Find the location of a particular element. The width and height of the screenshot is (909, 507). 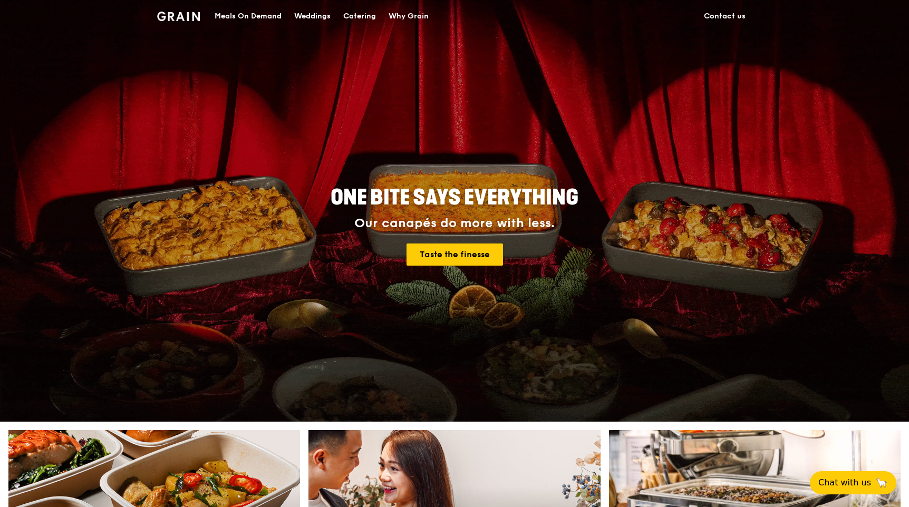

a: Weddings is located at coordinates (312, 16).